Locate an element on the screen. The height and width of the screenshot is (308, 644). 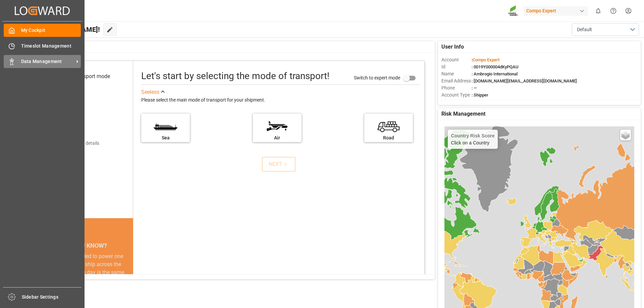
div: DID YOU KNOW? is located at coordinates (85, 245).